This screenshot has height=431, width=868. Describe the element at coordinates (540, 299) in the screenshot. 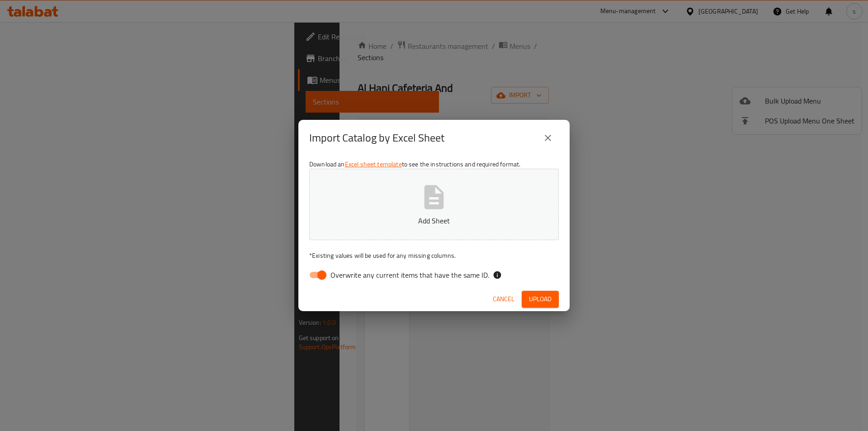

I see `span: Upload` at that location.